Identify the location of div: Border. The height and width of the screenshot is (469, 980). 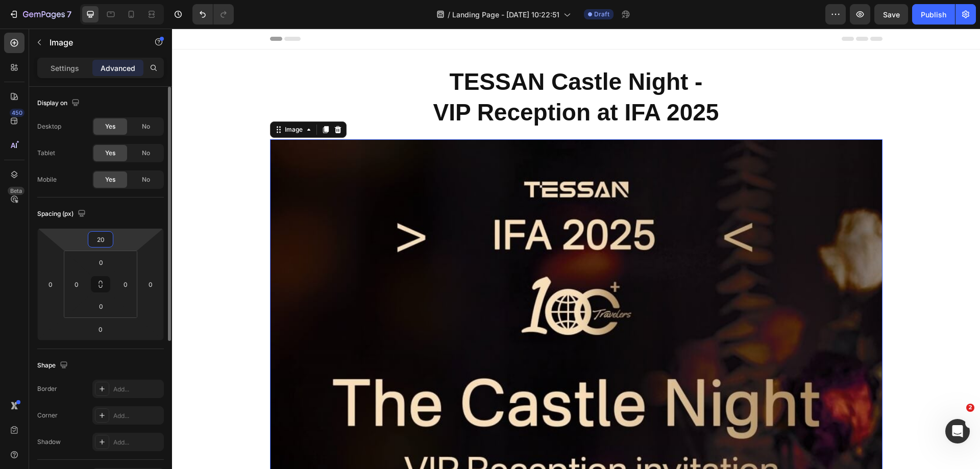
(47, 389).